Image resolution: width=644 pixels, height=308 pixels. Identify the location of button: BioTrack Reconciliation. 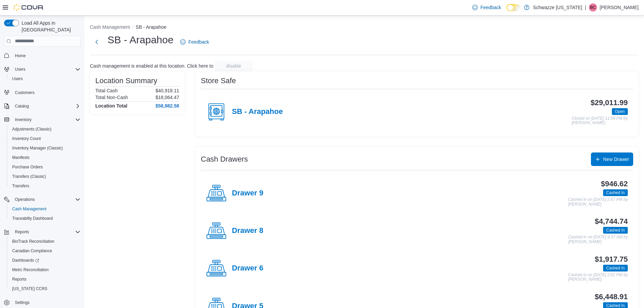
(45, 242).